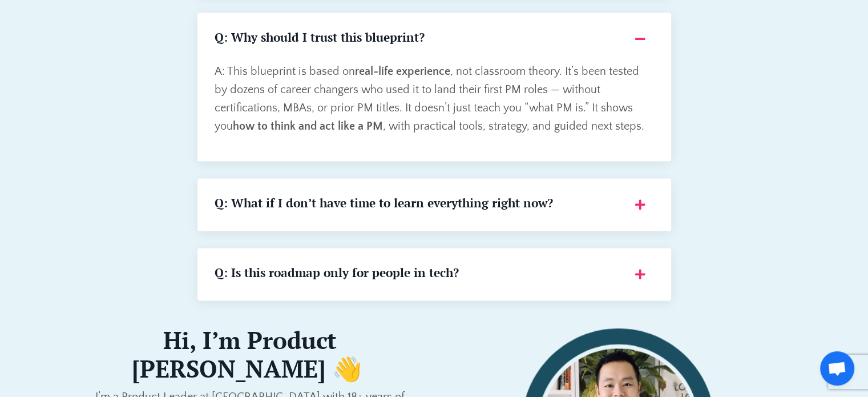  Describe the element at coordinates (837, 369) in the screenshot. I see `a: Open chat` at that location.